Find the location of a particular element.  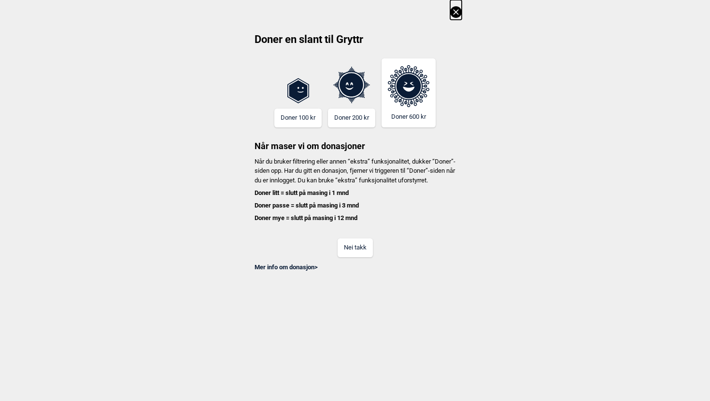

button: Doner 200 kr is located at coordinates (352, 118).